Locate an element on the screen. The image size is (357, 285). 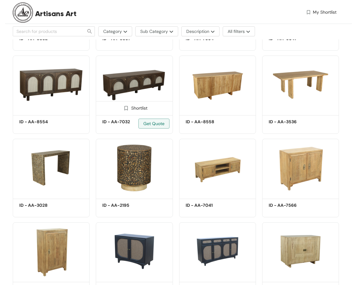
img: 3543fefc-233c-4ece-ac33-d30c5d404817 is located at coordinates (300, 168).